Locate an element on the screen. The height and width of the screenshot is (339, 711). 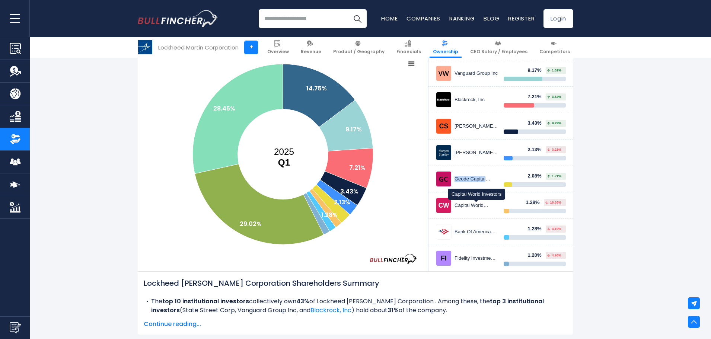
tspan: Q1 is located at coordinates (284, 162).